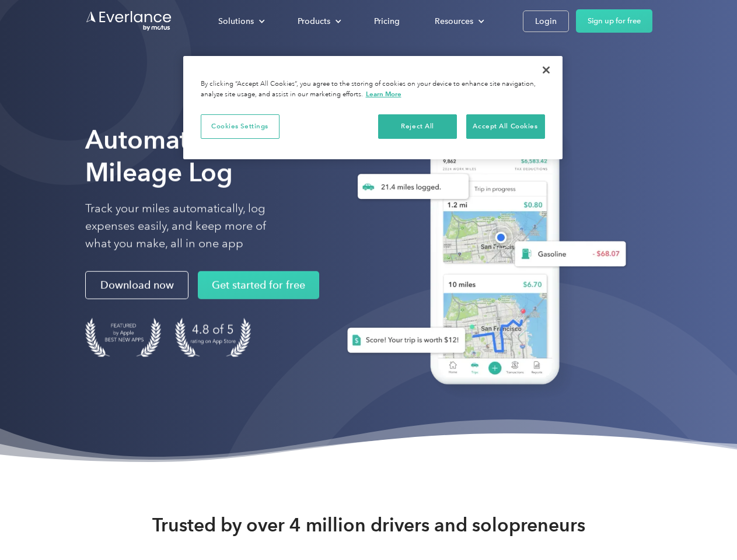  I want to click on a: Get started for free, so click(258, 285).